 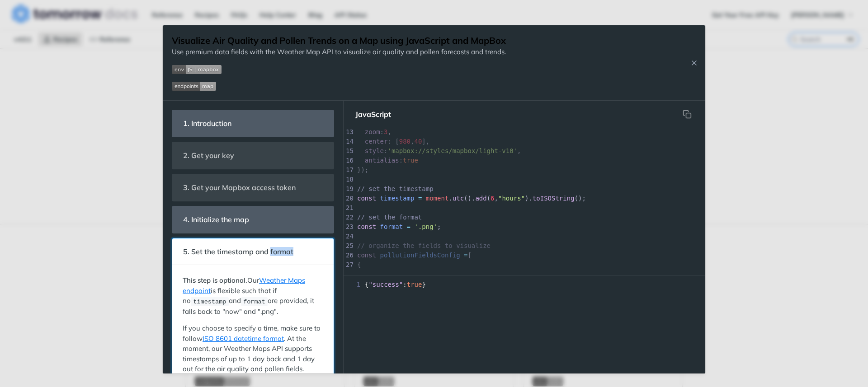 I want to click on section: 4. Initialize the map, so click(x=253, y=219).